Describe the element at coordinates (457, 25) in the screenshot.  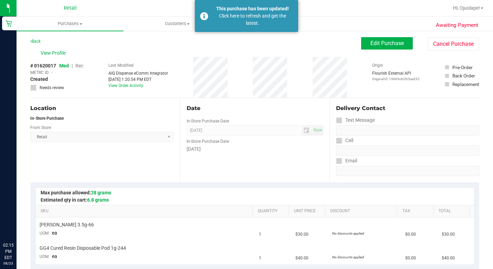
I see `span: Awaiting Payment` at that location.